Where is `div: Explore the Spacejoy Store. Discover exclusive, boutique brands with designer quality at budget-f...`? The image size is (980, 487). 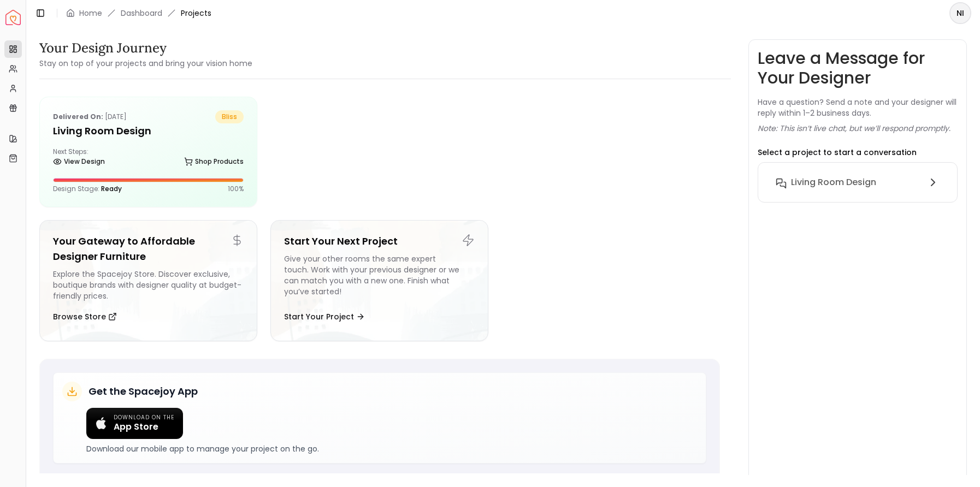
div: Explore the Spacejoy Store. Discover exclusive, boutique brands with designer quality at budget-f... is located at coordinates (148, 285).